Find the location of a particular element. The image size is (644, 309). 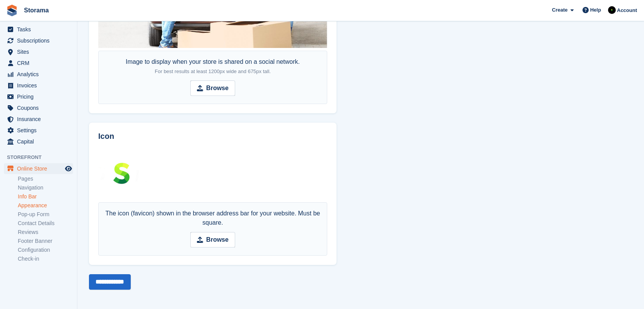

a: Preview store is located at coordinates (68, 169).